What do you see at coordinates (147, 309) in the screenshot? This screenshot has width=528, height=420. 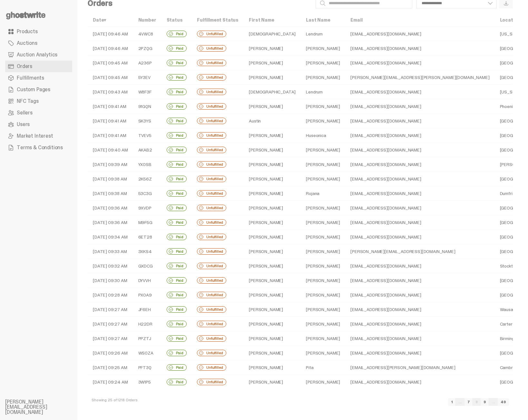 I see `td: JF6EH` at bounding box center [147, 309].